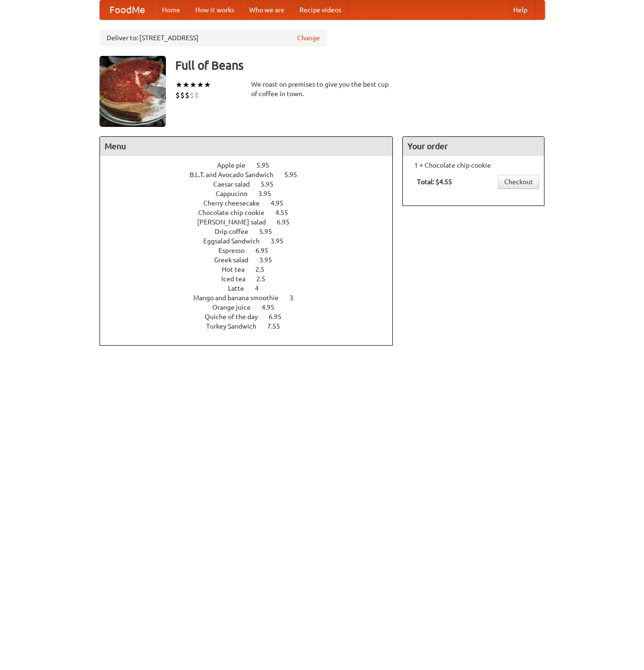 Image resolution: width=644 pixels, height=670 pixels. What do you see at coordinates (252, 185) in the screenshot?
I see `a: Caesar salad 5.95` at bounding box center [252, 185].